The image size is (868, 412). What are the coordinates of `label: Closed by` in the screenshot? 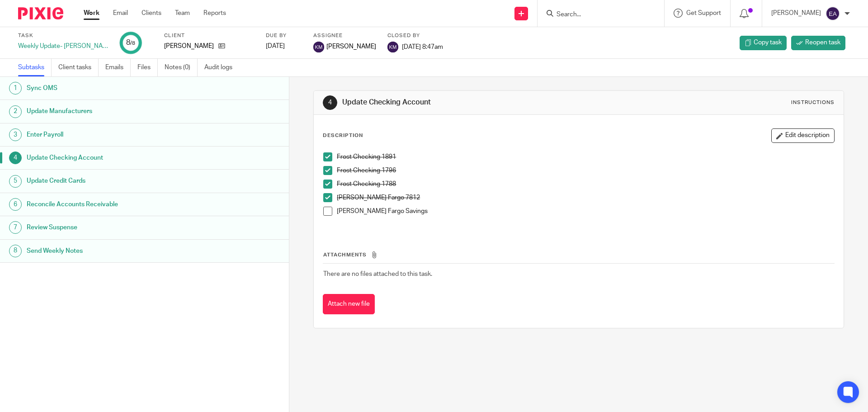 It's located at (415, 35).